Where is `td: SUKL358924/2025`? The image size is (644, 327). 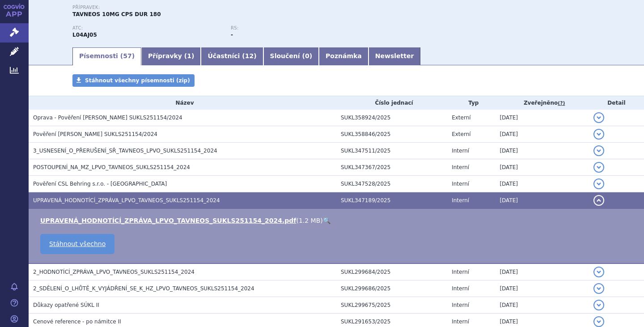
td: SUKL358924/2025 is located at coordinates (392, 118).